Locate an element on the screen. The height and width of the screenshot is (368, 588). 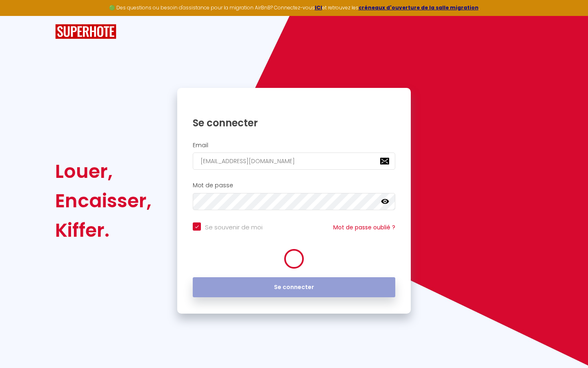
h2: Mot de passe is located at coordinates (294, 185).